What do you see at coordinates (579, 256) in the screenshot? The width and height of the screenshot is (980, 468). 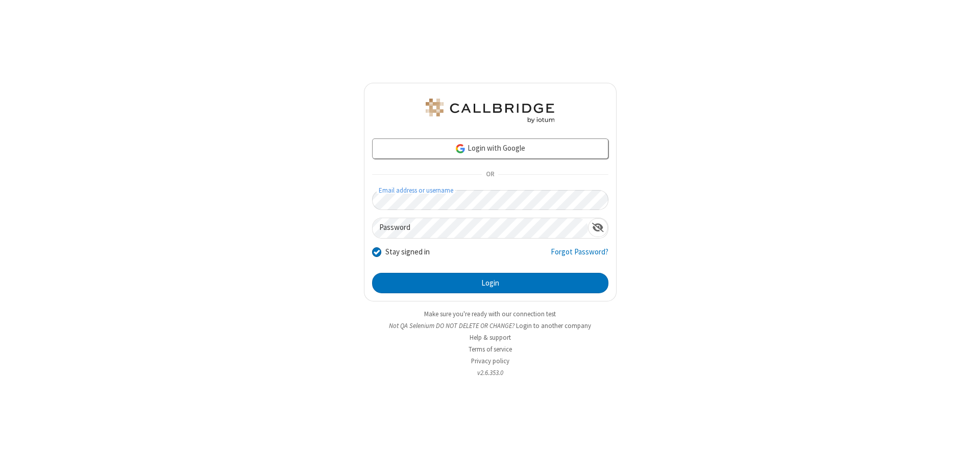 I see `a: Forgot Password?` at bounding box center [579, 256].